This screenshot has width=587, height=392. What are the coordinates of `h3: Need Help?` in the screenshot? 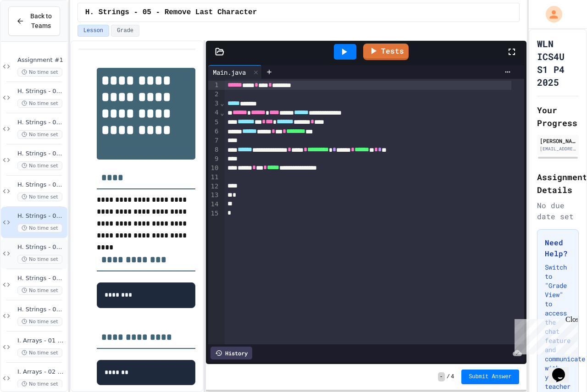 It's located at (558, 248).